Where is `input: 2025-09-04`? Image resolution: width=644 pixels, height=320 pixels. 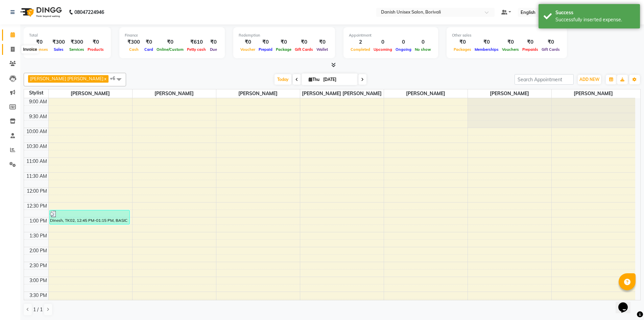 input: 2025-09-04 is located at coordinates (338, 80).